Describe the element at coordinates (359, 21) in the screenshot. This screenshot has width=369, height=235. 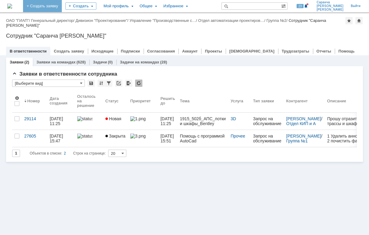
I see `div: Сделать домашней страницей` at that location.